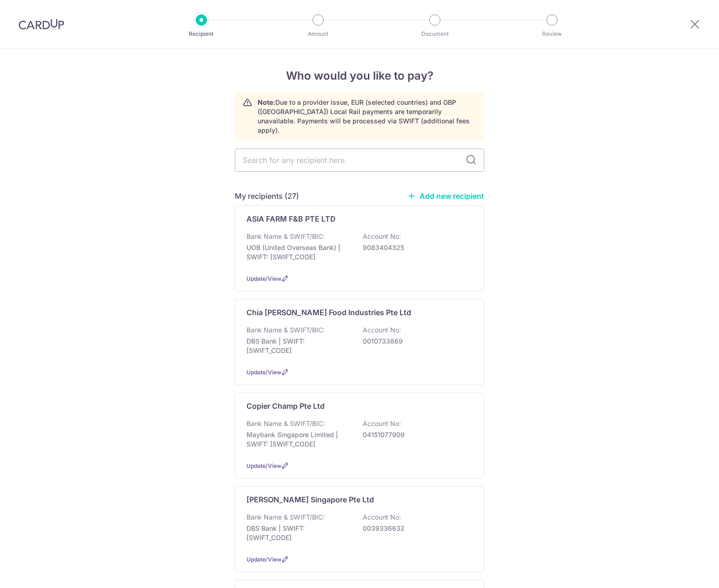 The image size is (719, 588). What do you see at coordinates (415, 341) in the screenshot?
I see `p: 0010733869` at bounding box center [415, 341].